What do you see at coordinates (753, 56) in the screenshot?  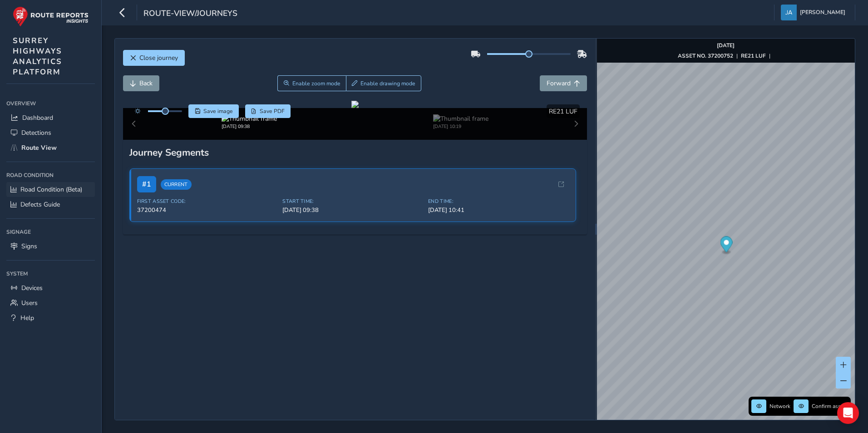 I see `strong: RE21 LUF` at bounding box center [753, 56].